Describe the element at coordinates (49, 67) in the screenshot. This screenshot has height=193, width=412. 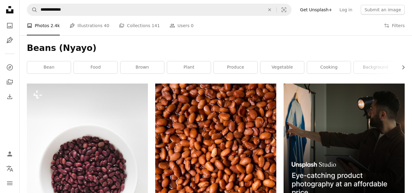
I see `a: bean` at that location.